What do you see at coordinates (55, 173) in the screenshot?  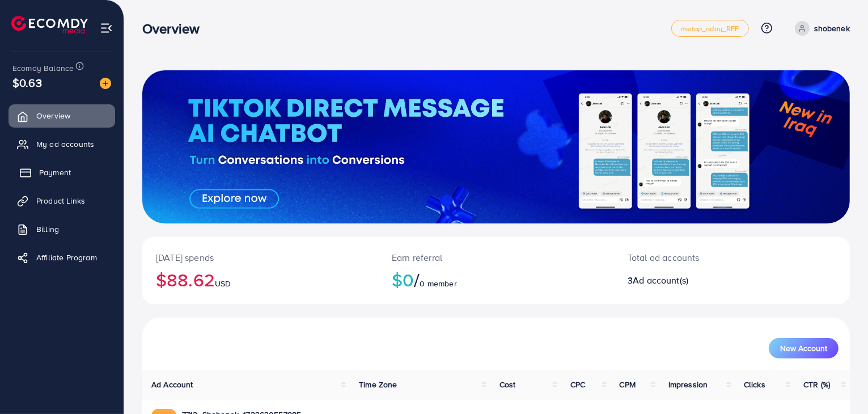 I see `span: Payment` at bounding box center [55, 173].